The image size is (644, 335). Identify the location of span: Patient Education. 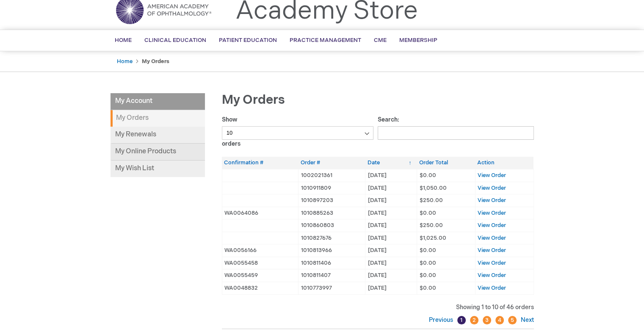
(248, 40).